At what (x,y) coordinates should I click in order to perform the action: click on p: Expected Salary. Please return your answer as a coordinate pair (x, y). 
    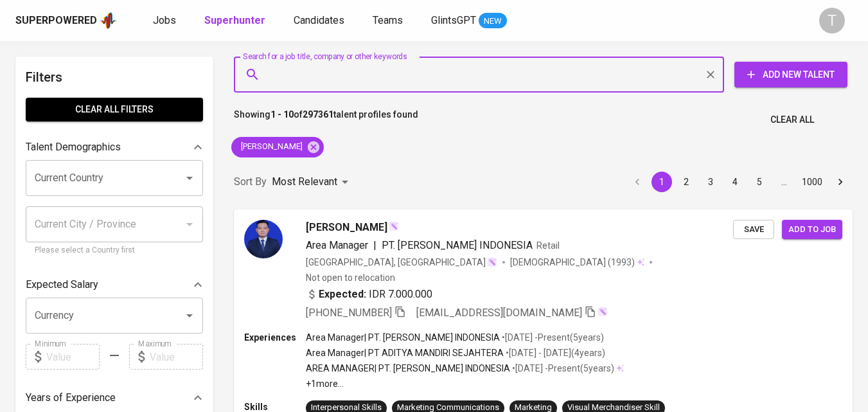
    Looking at the image, I should click on (62, 285).